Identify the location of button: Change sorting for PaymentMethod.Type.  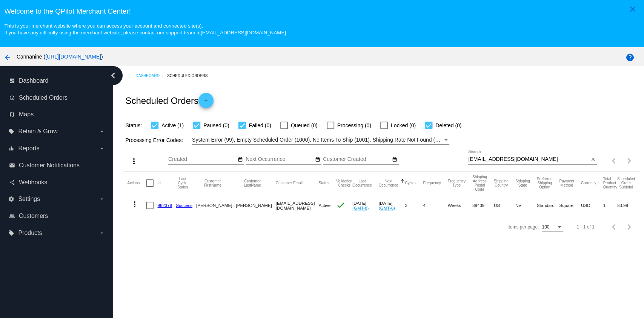
(566, 183).